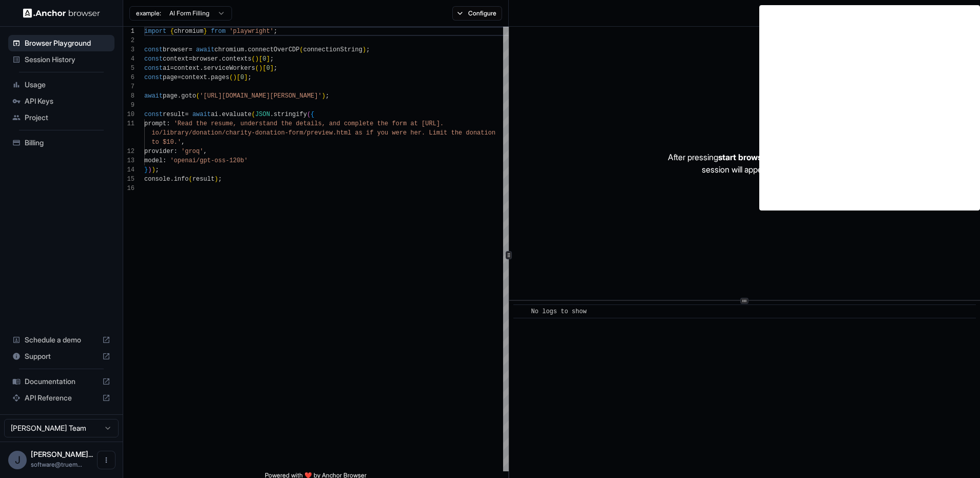 The height and width of the screenshot is (478, 980). Describe the element at coordinates (477, 13) in the screenshot. I see `button: Configure` at that location.